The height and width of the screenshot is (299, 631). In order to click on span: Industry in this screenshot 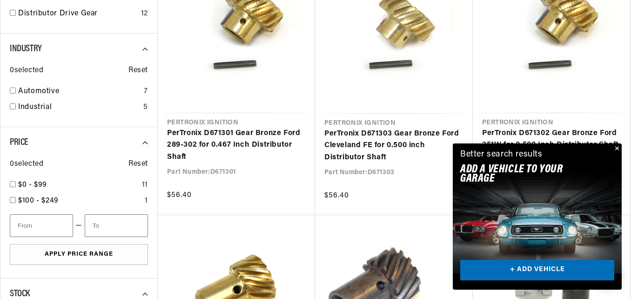, I will do `click(26, 49)`.